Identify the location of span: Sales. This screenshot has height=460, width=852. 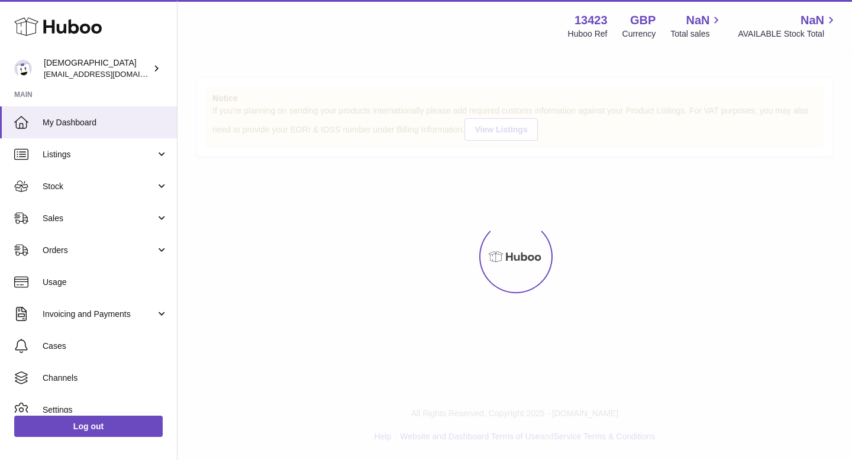
(99, 218).